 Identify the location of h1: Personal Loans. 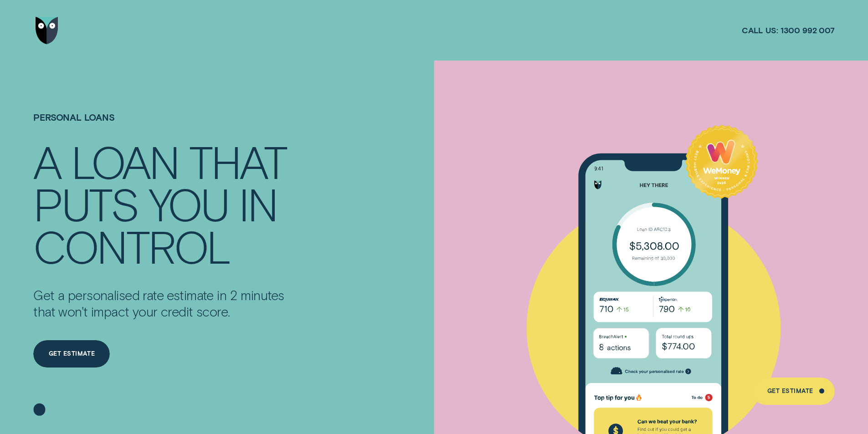
(165, 126).